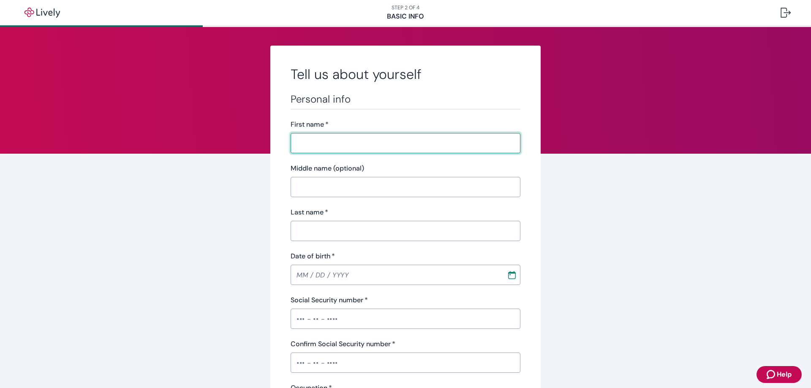  What do you see at coordinates (406, 99) in the screenshot?
I see `h3: Personal info` at bounding box center [406, 99].